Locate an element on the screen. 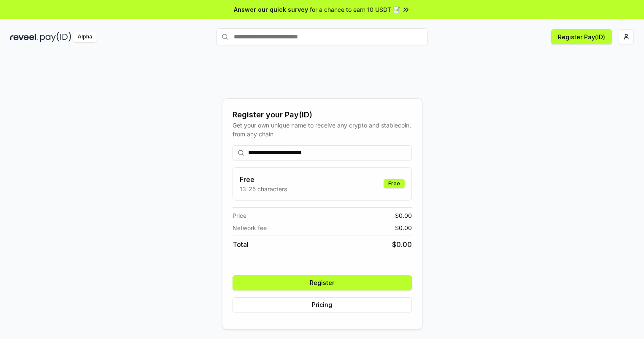 This screenshot has width=644, height=339. div: Register your Pay(ID) is located at coordinates (322, 115).